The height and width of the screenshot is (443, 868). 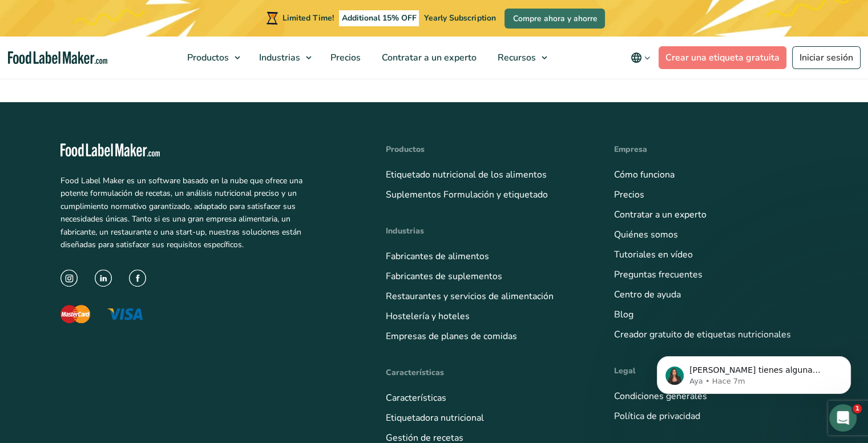 I want to click on a: Restaurantes y servicios de alimentación, so click(x=469, y=296).